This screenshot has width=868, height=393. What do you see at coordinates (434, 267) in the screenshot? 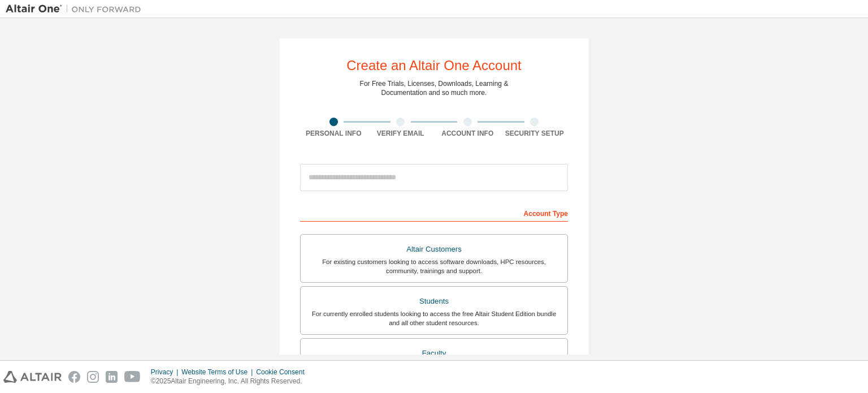
I see `div: For existing customers looking to access software downloads, HPC resources, community, trainings ...` at bounding box center [434, 267].